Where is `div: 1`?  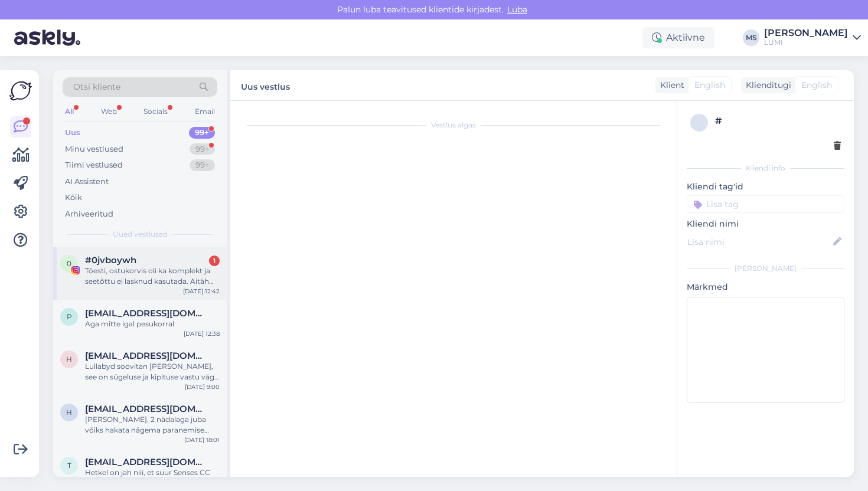 div: 1 is located at coordinates (214, 261).